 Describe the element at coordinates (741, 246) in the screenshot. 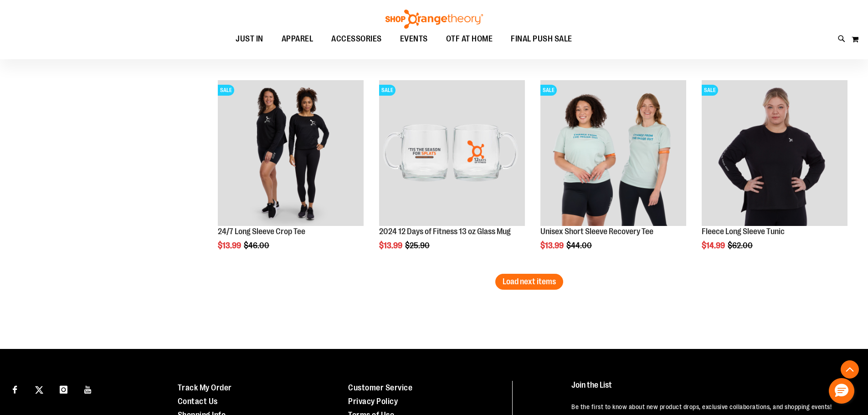

I see `span: $62.00` at that location.